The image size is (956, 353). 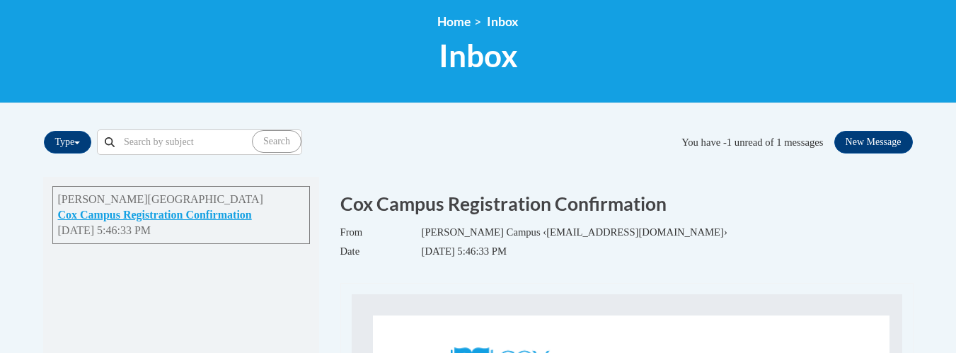 What do you see at coordinates (381, 232) in the screenshot?
I see `label: From` at bounding box center [381, 232].